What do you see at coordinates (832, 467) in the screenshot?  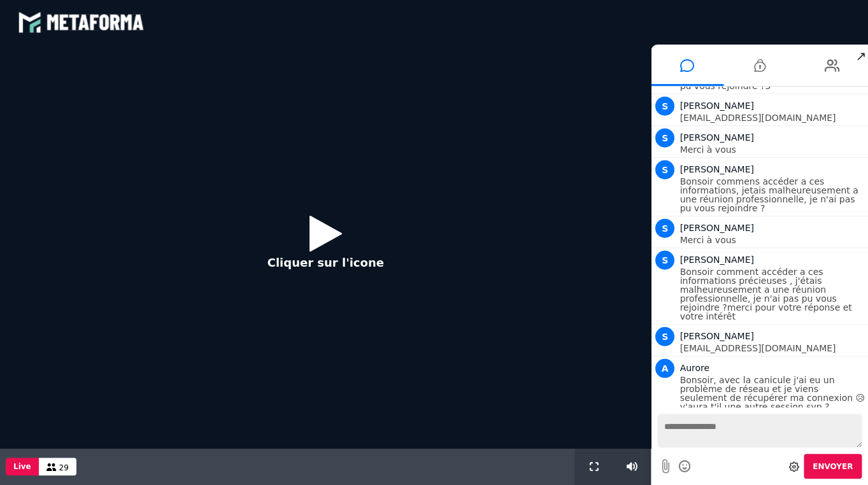 I see `span: Envoyer` at bounding box center [832, 467].